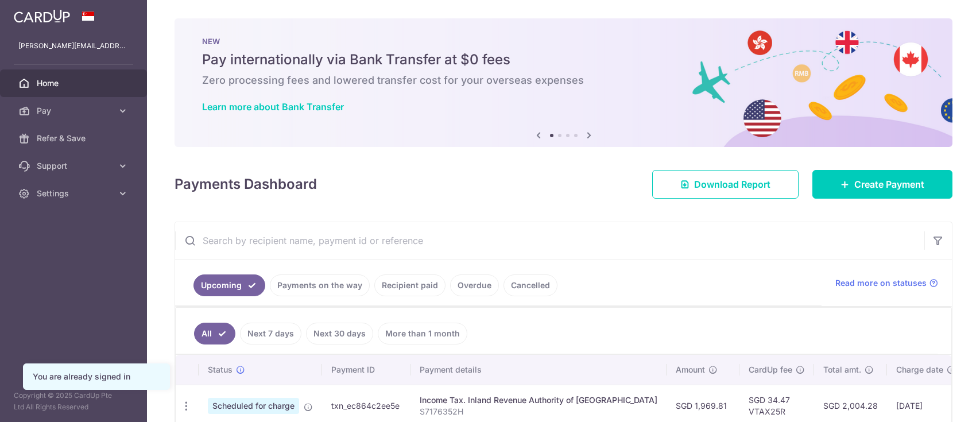 This screenshot has width=980, height=422. I want to click on span: Charge date, so click(920, 370).